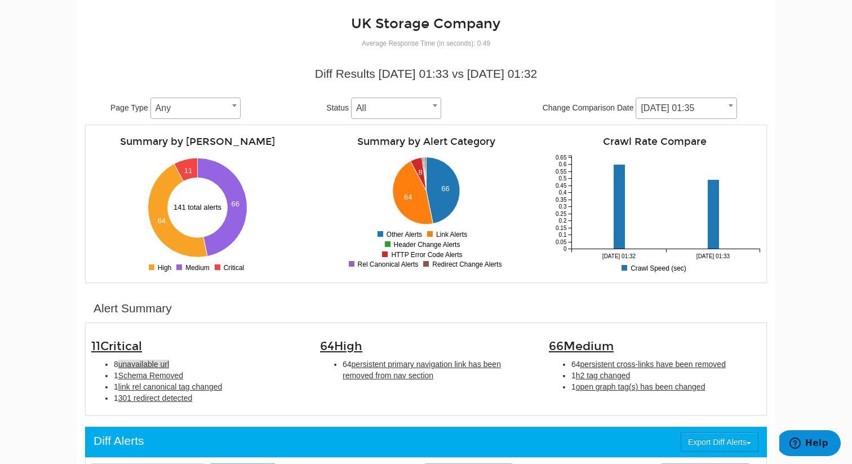 The height and width of the screenshot is (464, 852). I want to click on small: Average Response Time (in seconds): 0.49, so click(426, 43).